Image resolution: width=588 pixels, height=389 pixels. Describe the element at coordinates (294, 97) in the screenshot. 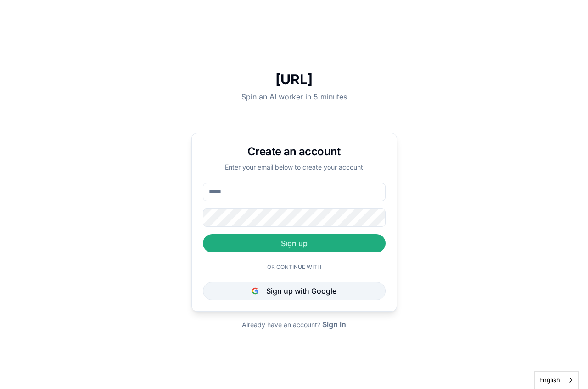

I see `p: Spin an AI worker in 5 minutes` at that location.